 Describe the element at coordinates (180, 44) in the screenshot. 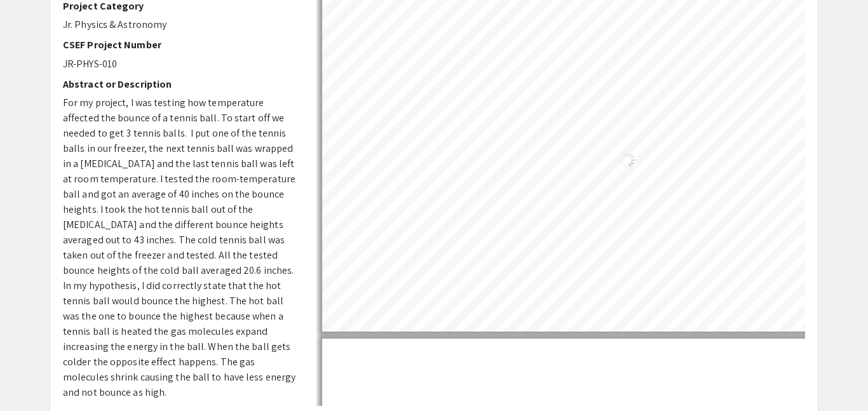

I see `h2: CSEF Project Number` at that location.